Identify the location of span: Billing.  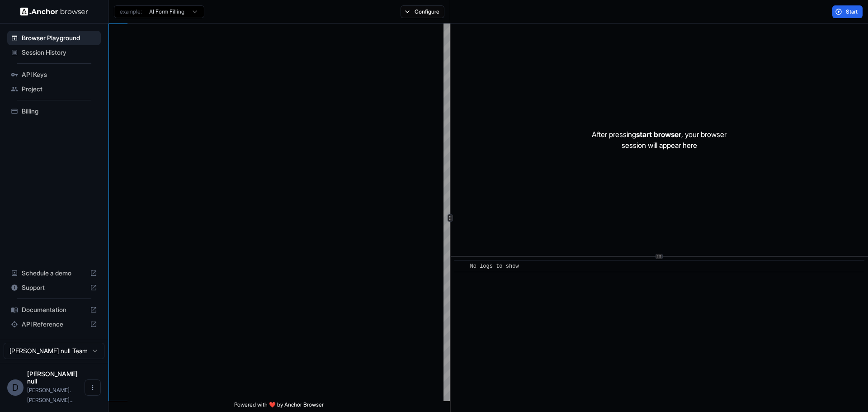
(60, 111).